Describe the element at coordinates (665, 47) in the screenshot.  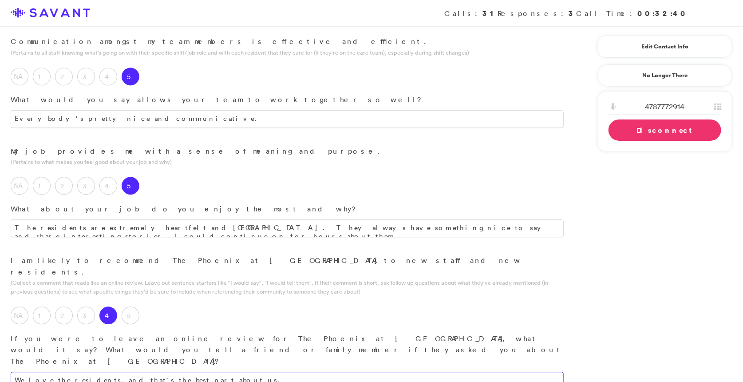
I see `a: Edit Contact Info` at that location.